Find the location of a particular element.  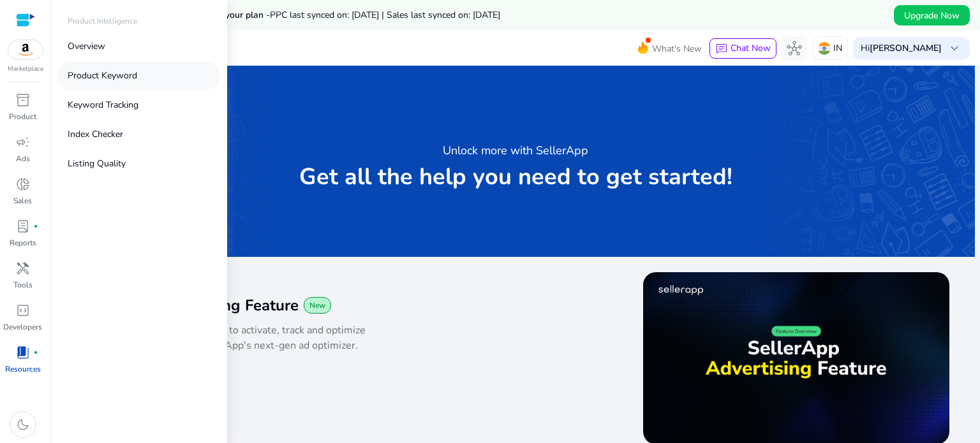

span: Chat Now is located at coordinates (751, 48).